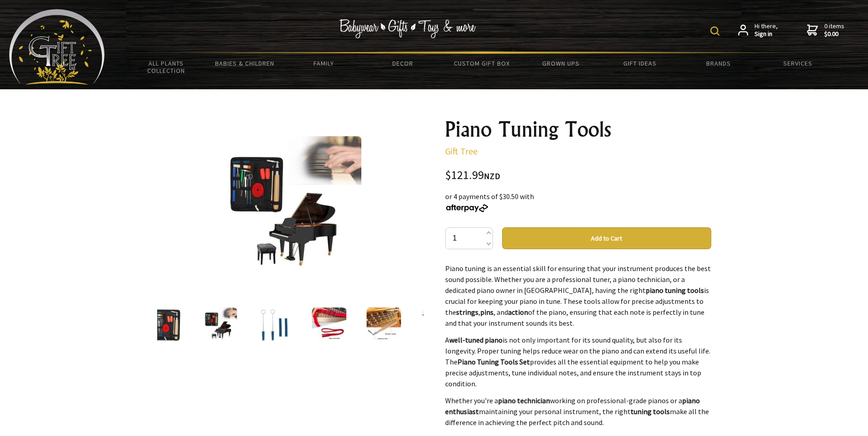 The width and height of the screenshot is (868, 436). I want to click on p: Whether you're a working on professional-grade pianos or a maintaining your personal instrument, ..., so click(579, 411).